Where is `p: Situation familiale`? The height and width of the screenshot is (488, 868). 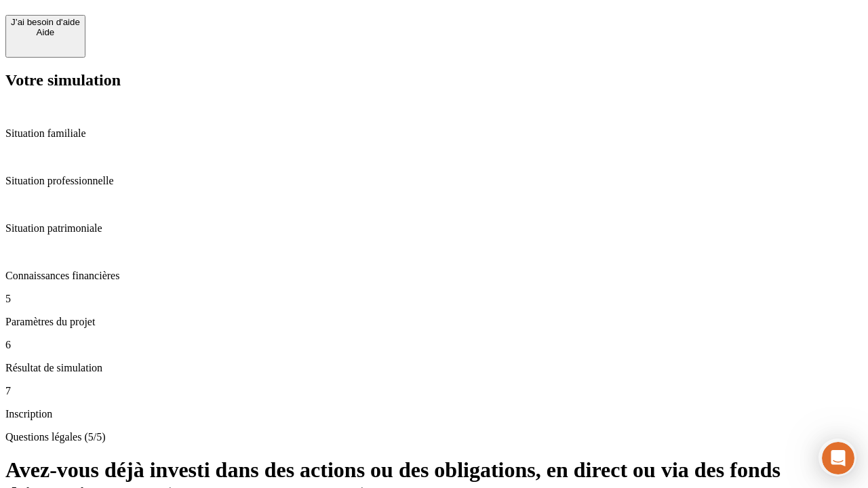 p: Situation familiale is located at coordinates (434, 134).